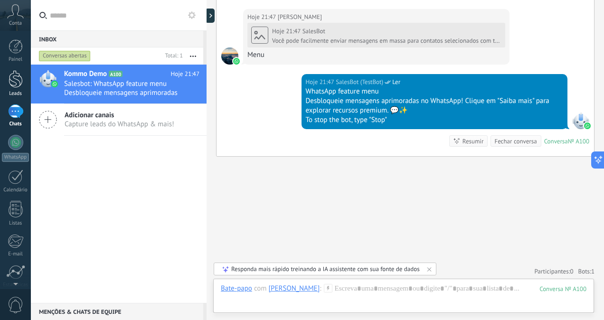 Image resolution: width=604 pixels, height=320 pixels. What do you see at coordinates (563, 289) in the screenshot?
I see `div: 100` at bounding box center [563, 289].